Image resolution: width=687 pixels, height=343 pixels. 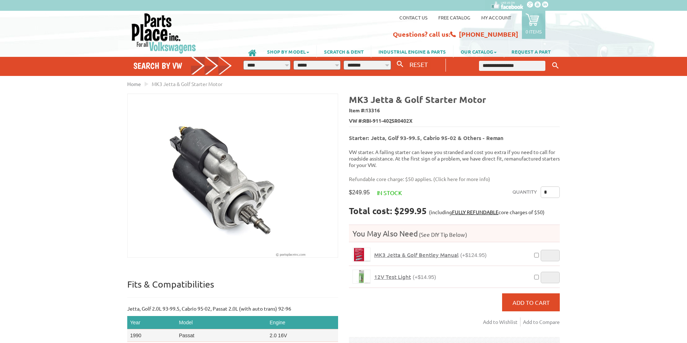 What do you see at coordinates (502, 322) in the screenshot?
I see `a: Add to Wishlist` at bounding box center [502, 322].